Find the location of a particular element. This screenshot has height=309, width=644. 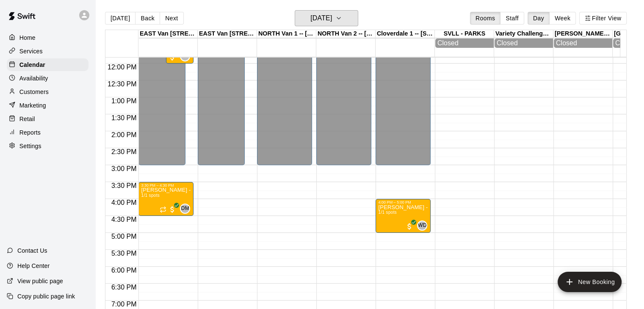

a: Retail is located at coordinates (48, 119).